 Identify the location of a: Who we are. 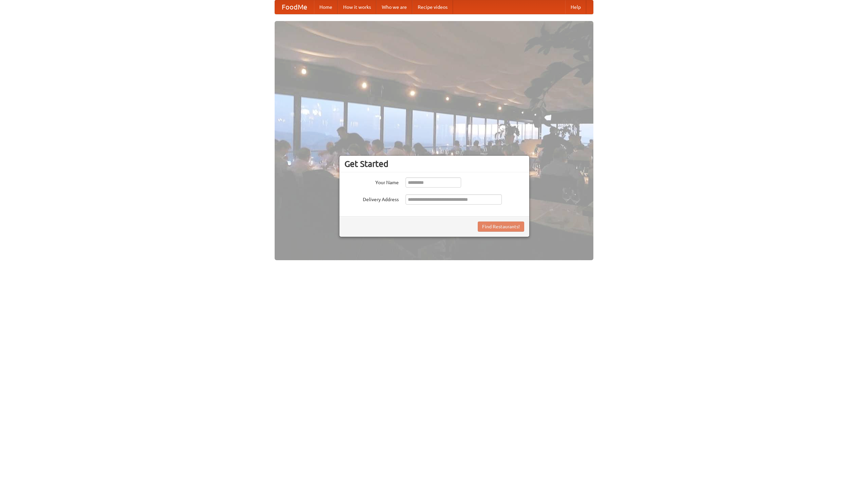
(395, 7).